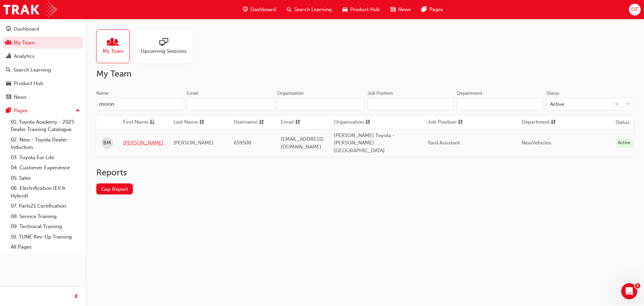 This screenshot has height=306, width=644. Describe the element at coordinates (242, 143) in the screenshot. I see `span: 659508` at that location.